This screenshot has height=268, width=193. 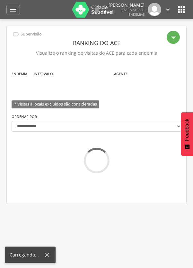 I want to click on label: Intervalo, so click(x=43, y=74).